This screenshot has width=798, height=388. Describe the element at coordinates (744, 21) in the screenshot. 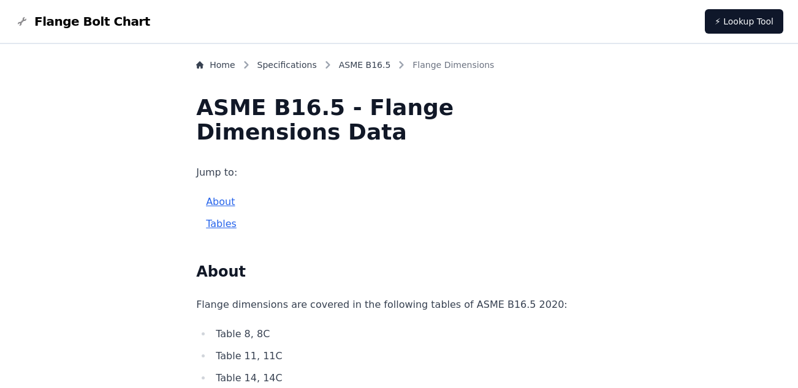

I see `a: ⚡ Lookup Tool` at that location.